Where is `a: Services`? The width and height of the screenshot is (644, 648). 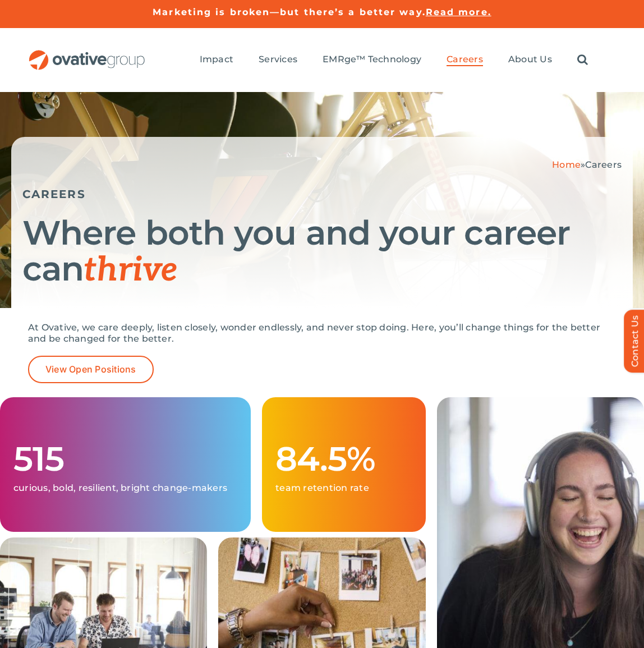
a: Services is located at coordinates (278, 60).